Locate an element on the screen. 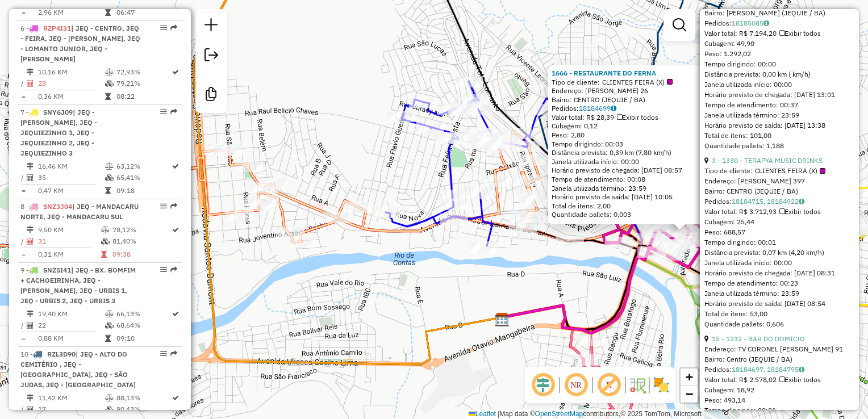 This screenshot has height=419, width=868. div: Cubagem: 0,12 is located at coordinates (680, 126).